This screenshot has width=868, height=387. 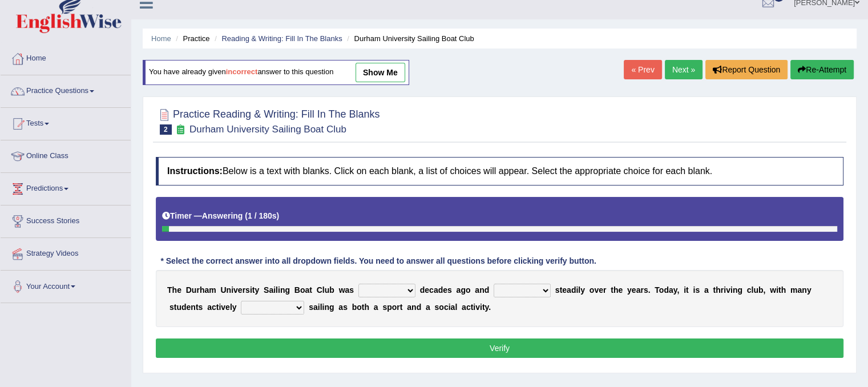 What do you see at coordinates (66, 187) in the screenshot?
I see `a: Predictions` at bounding box center [66, 187].